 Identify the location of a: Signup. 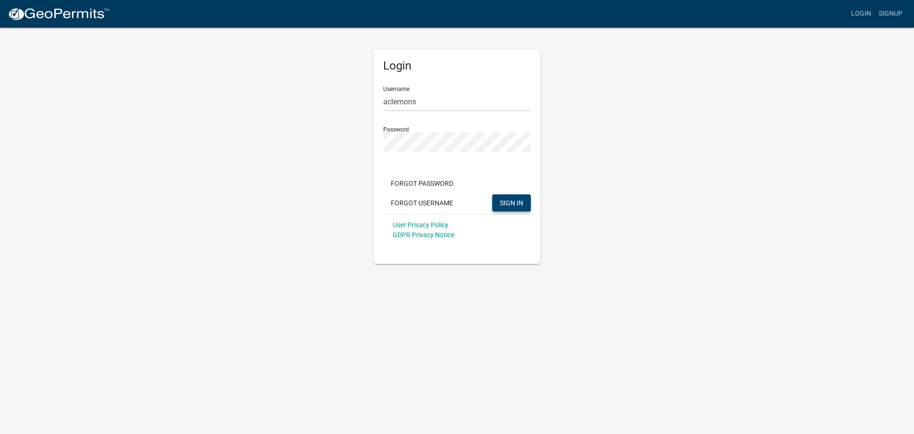
(891, 14).